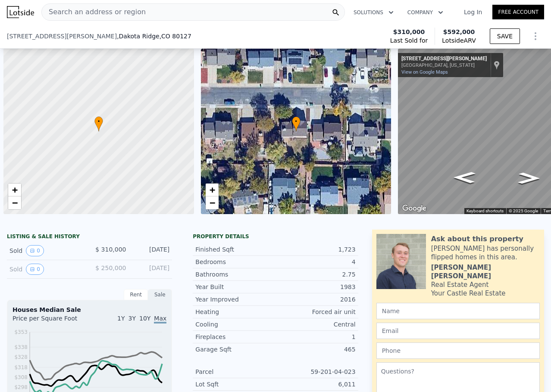 The height and width of the screenshot is (392, 551). What do you see at coordinates (316, 275) in the screenshot?
I see `div: 2.75` at bounding box center [316, 275].